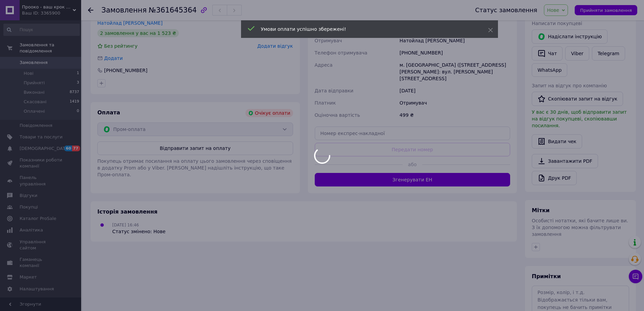 The image size is (644, 311). What do you see at coordinates (553, 10) in the screenshot?
I see `span: Нове` at bounding box center [553, 10].